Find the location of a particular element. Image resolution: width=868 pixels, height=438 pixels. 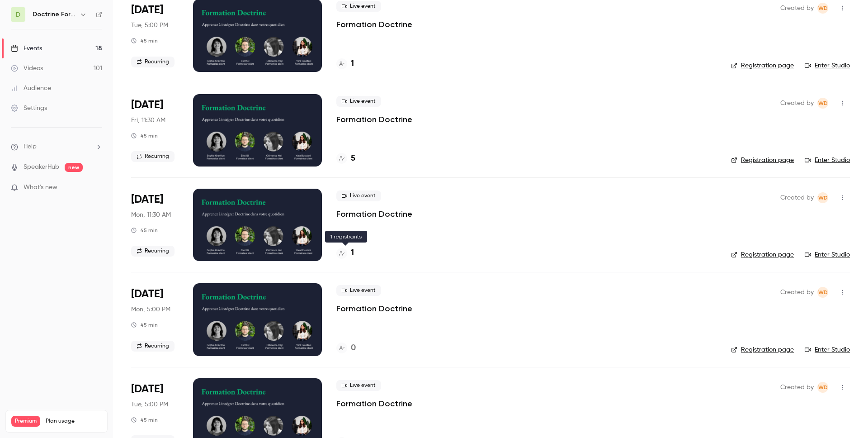

h4: 0 is located at coordinates (353, 348).